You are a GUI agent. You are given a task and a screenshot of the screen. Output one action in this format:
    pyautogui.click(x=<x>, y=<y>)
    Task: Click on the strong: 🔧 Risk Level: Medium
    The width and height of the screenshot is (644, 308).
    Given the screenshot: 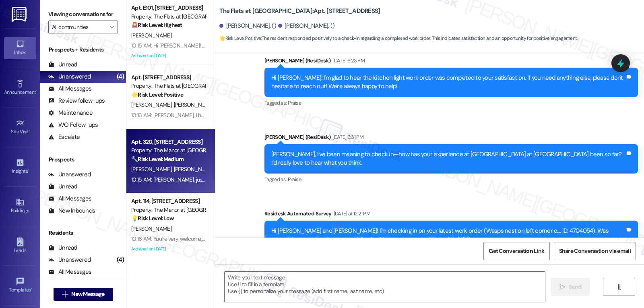 What is the action you would take?
    pyautogui.click(x=157, y=159)
    